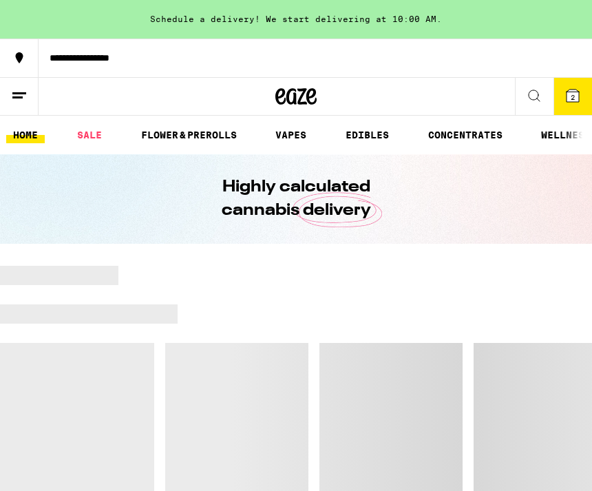 The width and height of the screenshot is (592, 491). I want to click on button: 2, so click(573, 96).